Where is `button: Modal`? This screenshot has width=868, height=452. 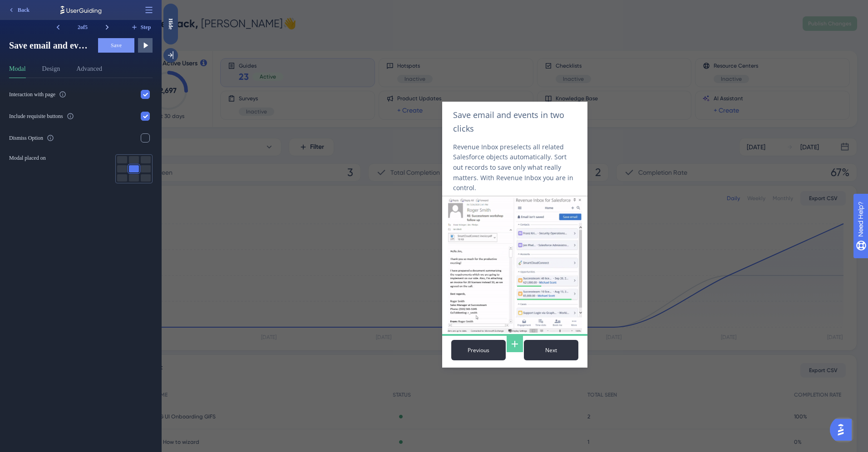
button: Modal is located at coordinates (18, 70).